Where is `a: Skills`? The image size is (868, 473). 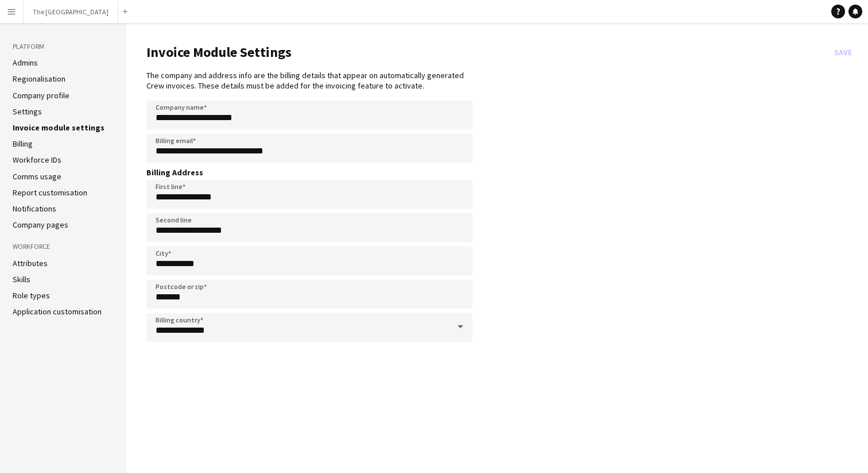
a: Skills is located at coordinates (21, 279).